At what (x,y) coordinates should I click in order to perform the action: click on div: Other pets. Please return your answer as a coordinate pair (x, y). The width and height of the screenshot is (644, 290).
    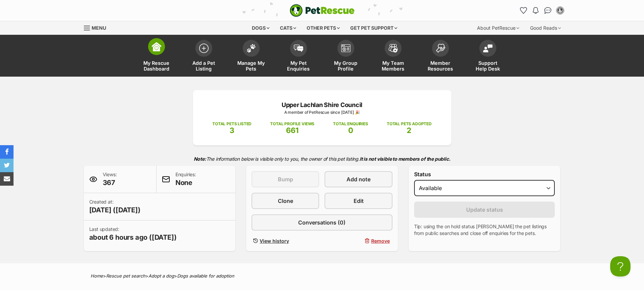
    Looking at the image, I should click on (323, 28).